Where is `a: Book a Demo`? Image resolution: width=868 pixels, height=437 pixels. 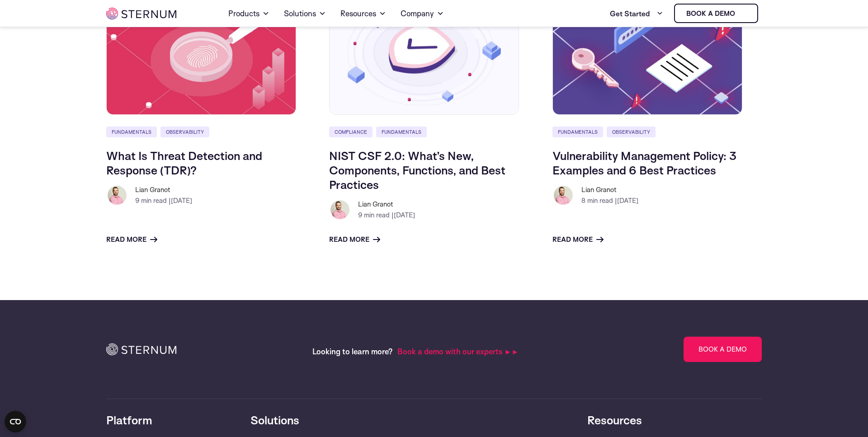 a: Book a Demo is located at coordinates (722, 349).